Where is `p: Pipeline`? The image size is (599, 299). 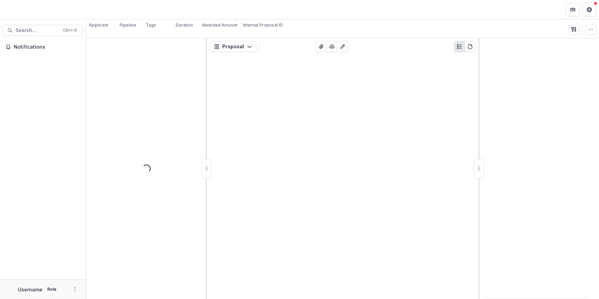 p: Pipeline is located at coordinates (128, 25).